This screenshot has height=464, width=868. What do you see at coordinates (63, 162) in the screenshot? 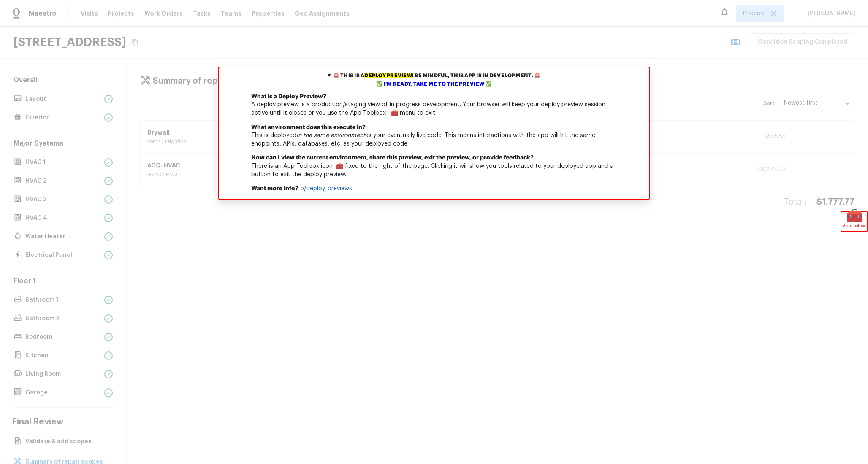
I see `p: HVAC 1` at bounding box center [63, 162].